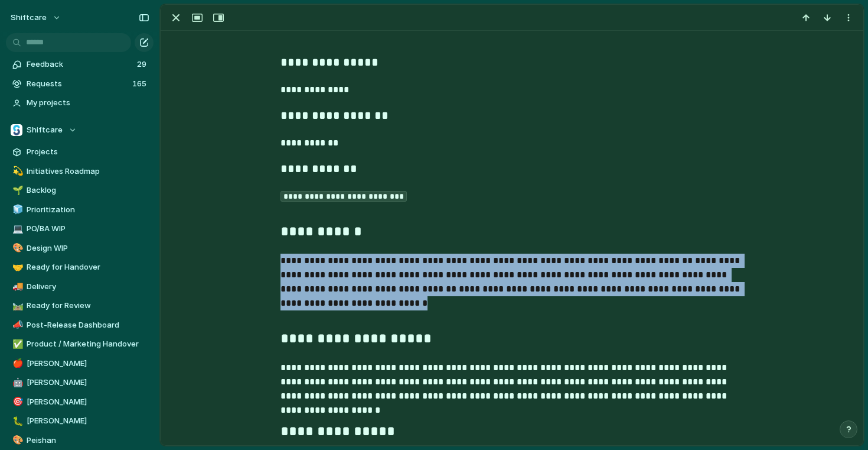 Image resolution: width=868 pixels, height=450 pixels. Describe the element at coordinates (88, 325) in the screenshot. I see `span: Post-Release Dashboard` at that location.